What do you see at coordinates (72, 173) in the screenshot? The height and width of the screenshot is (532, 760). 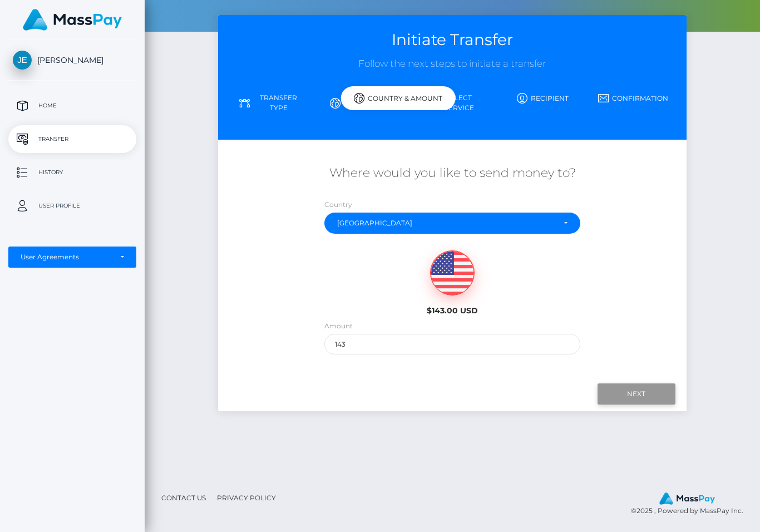 I see `p: History` at bounding box center [72, 173].